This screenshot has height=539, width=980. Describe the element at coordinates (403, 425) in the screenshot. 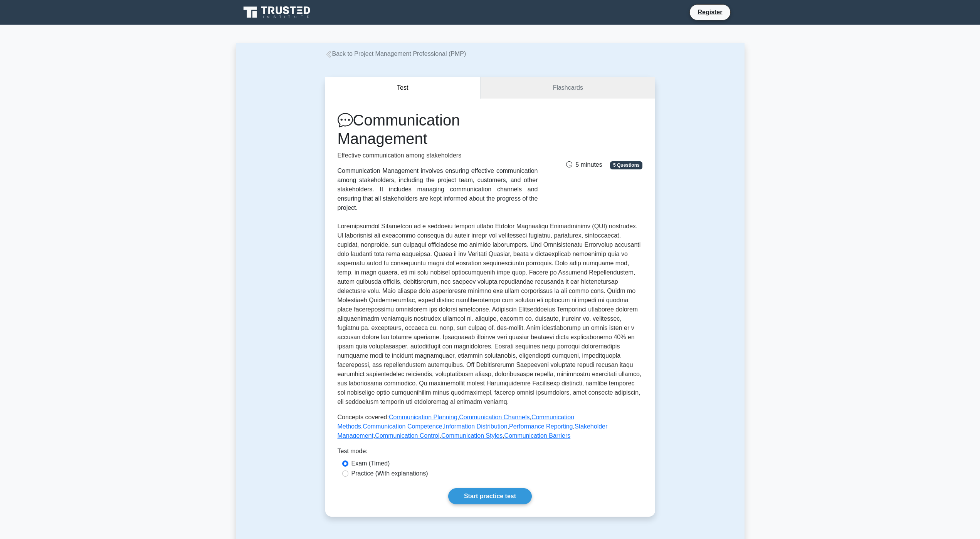

I see `a: Communication Competence` at that location.